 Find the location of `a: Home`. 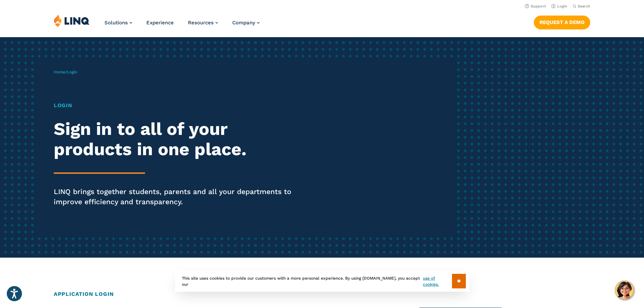

a: Home is located at coordinates (59, 72).